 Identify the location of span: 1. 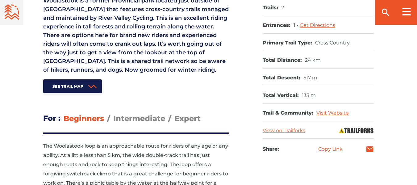
(296, 25).